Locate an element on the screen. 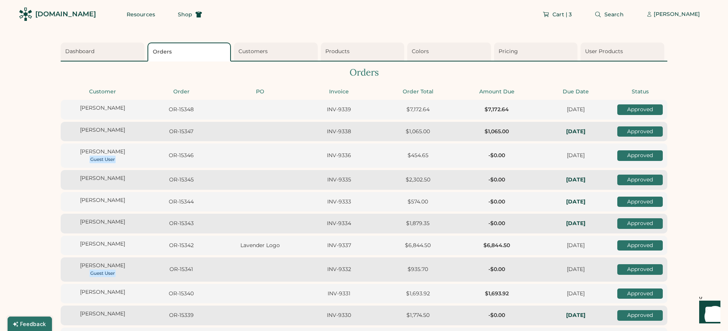 Image resolution: width=728 pixels, height=331 pixels. div: OR-15339 is located at coordinates (181, 315).